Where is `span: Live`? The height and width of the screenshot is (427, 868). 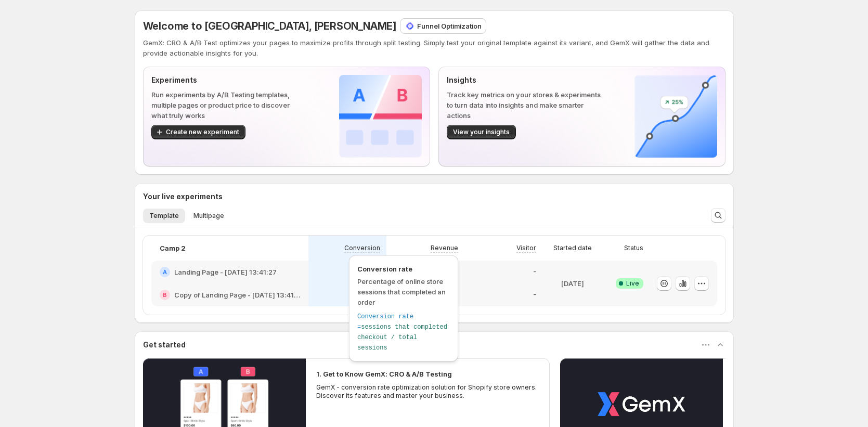 span: Live is located at coordinates (633, 284).